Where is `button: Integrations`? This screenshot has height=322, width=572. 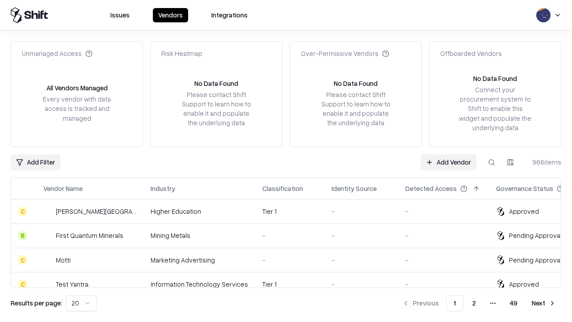
button: Integrations is located at coordinates (229, 15).